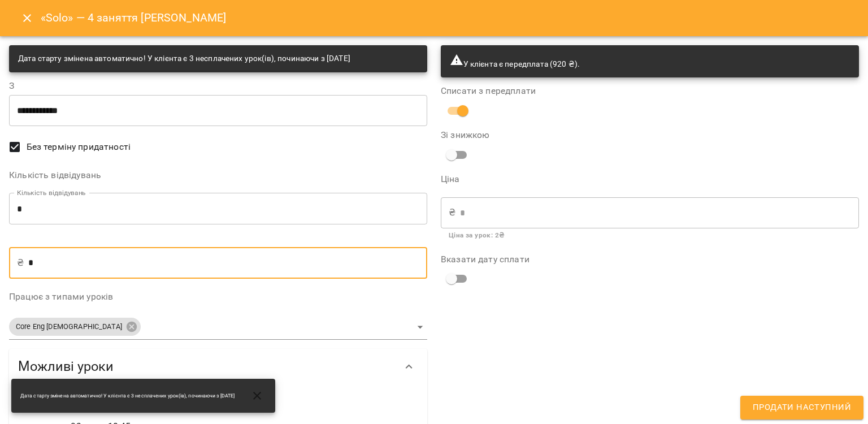  What do you see at coordinates (515, 64) in the screenshot?
I see `span: У клієнта є передплата (920 ₴).` at bounding box center [515, 64].